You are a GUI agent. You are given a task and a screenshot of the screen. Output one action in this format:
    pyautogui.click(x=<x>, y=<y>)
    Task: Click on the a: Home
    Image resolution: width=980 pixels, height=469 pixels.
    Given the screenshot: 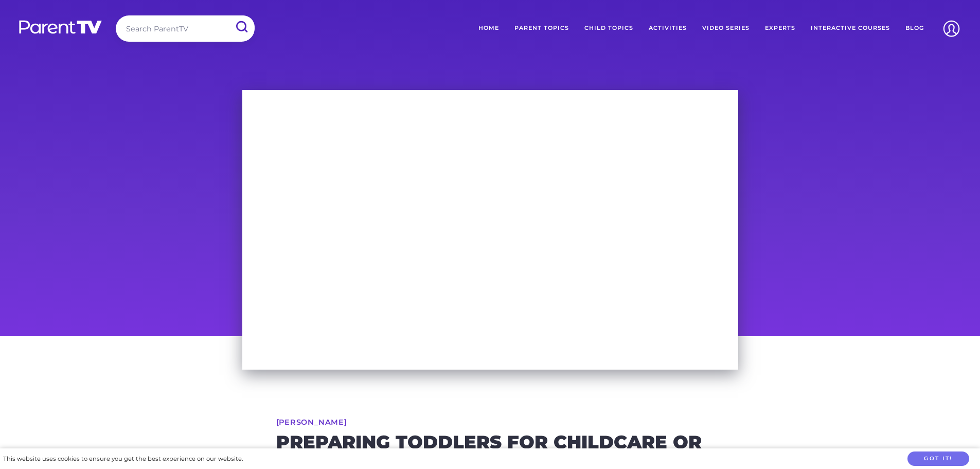 What is the action you would take?
    pyautogui.click(x=489, y=29)
    